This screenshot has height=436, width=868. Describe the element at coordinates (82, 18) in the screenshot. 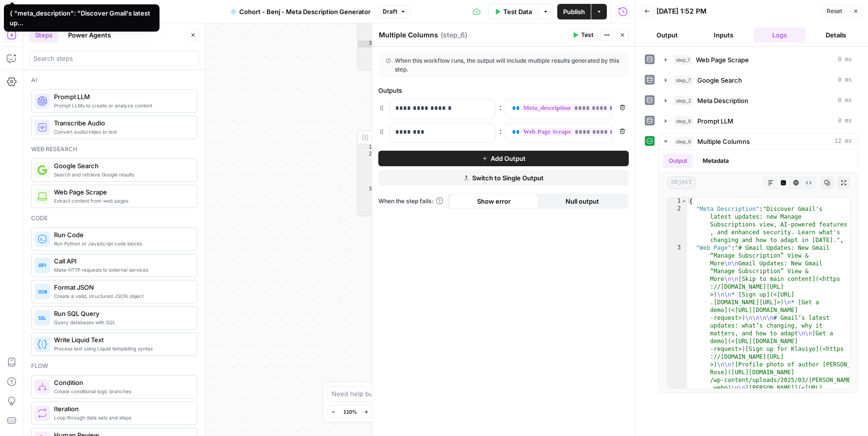

I see `div: { "meta_description": "Discover Gmail's latest up...` at that location.